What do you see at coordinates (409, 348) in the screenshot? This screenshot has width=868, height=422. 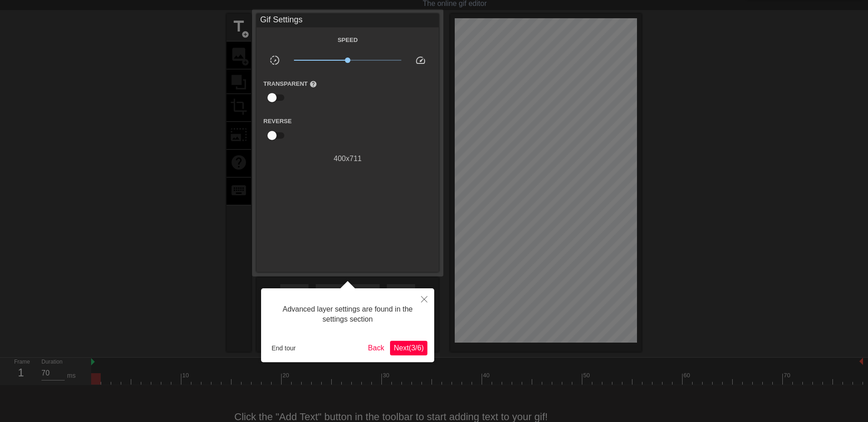 I see `button: Next` at bounding box center [409, 348].